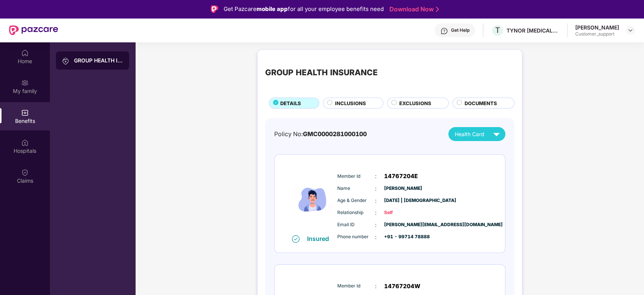 The height and width of the screenshot is (295, 644). Describe the element at coordinates (25, 172) in the screenshot. I see `img: svg+xml;base64,PHN2ZyBpZD0iQ2xhaW0iIHhtbG5zPSJodHRwOi8vd3d3LnczLm9yZy8yMDAwL3N2ZyIgd2lkdGg9IjIwIi...` at that location.